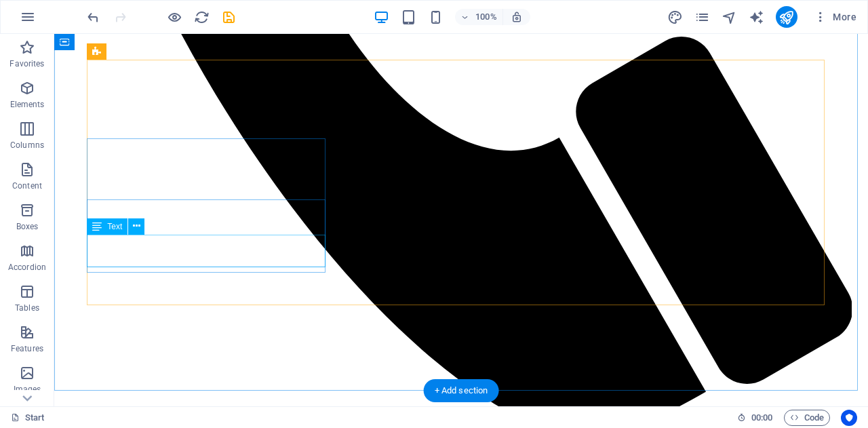 Image resolution: width=868 pixels, height=428 pixels. Describe the element at coordinates (486, 17) in the screenshot. I see `h6: 100%` at that location.